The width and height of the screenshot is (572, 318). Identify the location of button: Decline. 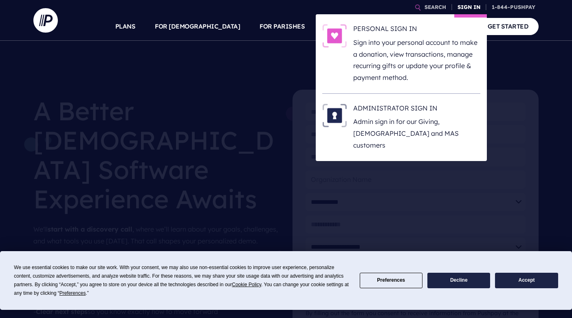
(459, 280).